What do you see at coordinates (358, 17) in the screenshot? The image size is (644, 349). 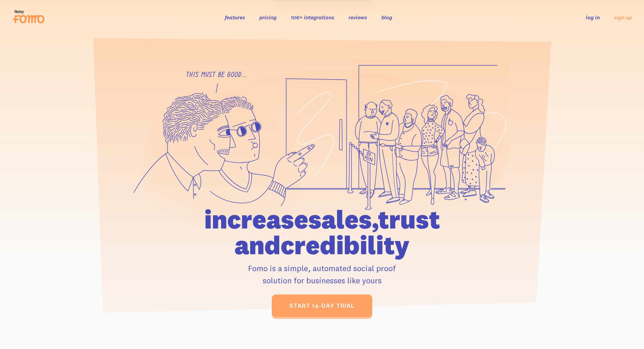 I see `a: reviews` at bounding box center [358, 17].